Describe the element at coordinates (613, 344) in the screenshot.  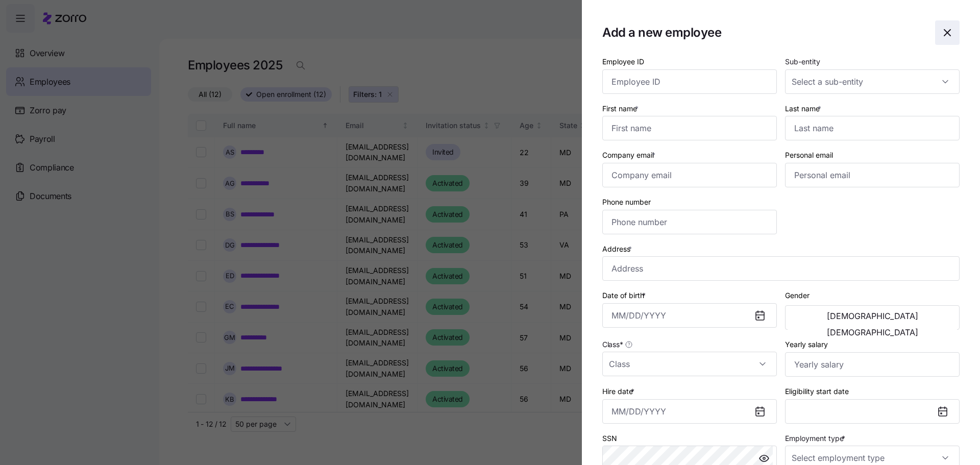
I see `span: Class *` at that location.